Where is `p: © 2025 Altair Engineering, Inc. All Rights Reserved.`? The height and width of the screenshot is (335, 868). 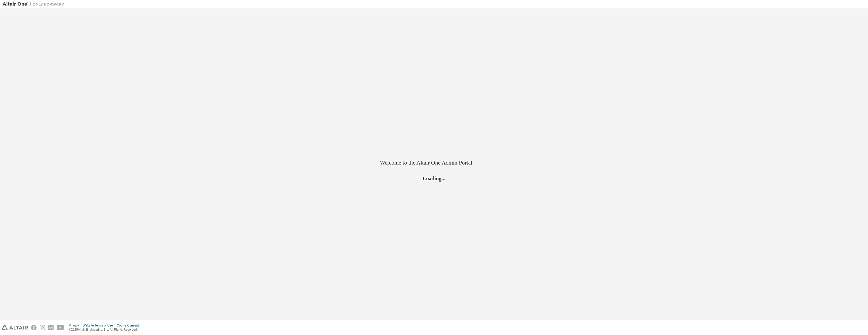
p: © 2025 Altair Engineering, Inc. All Rights Reserved. is located at coordinates (105, 329).